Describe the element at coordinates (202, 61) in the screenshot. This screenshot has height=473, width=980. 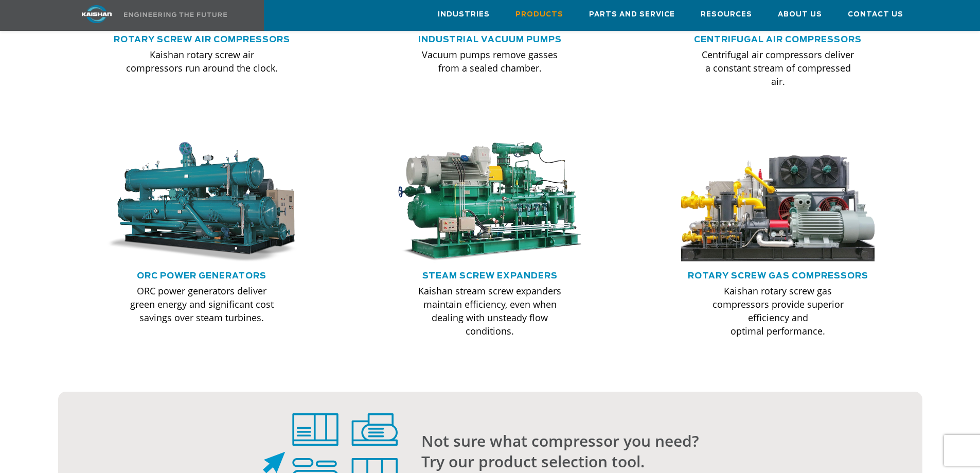
I see `p: Kaishan rotary screw air compressors run around the clock.` at that location.